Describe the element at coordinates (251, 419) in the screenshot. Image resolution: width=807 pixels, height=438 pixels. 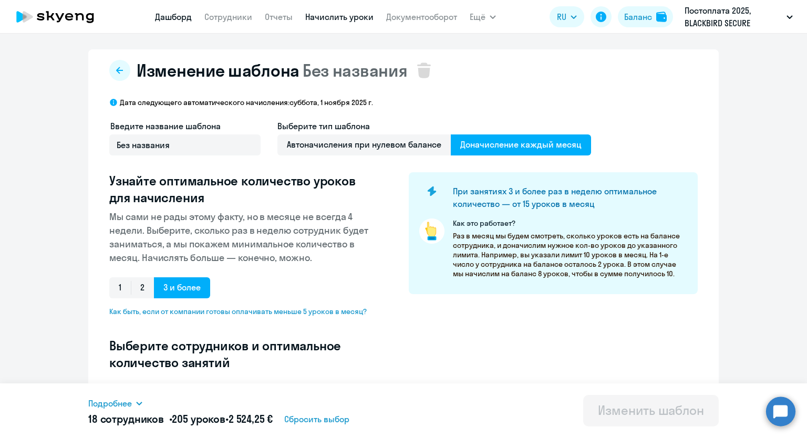
I see `span: 2 524,25 €` at that location.